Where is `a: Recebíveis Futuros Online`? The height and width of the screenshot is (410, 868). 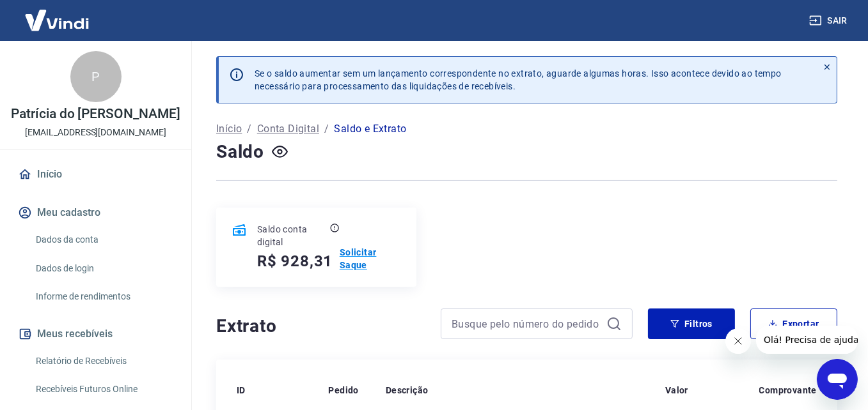
a: Recebíveis Futuros Online is located at coordinates (103, 389).